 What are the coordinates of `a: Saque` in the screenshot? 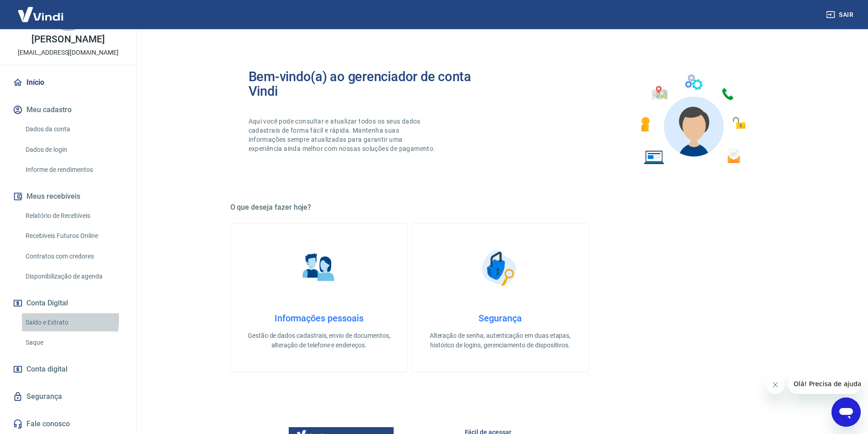 It's located at (73, 342).